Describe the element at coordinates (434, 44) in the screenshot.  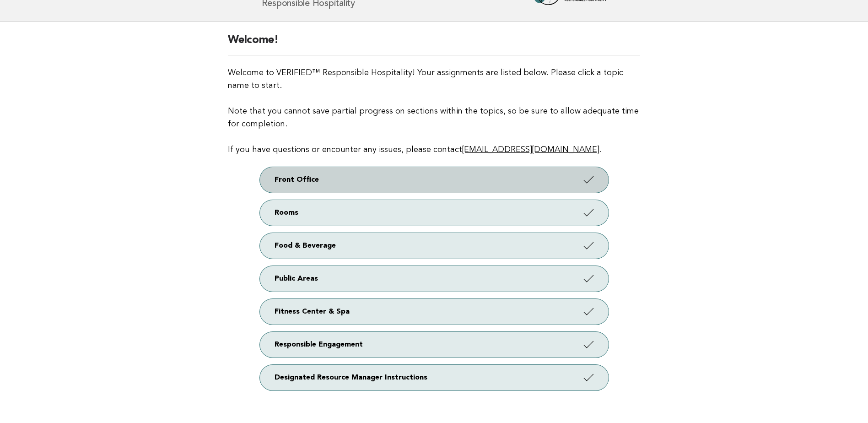
I see `h2: Welcome!` at that location.